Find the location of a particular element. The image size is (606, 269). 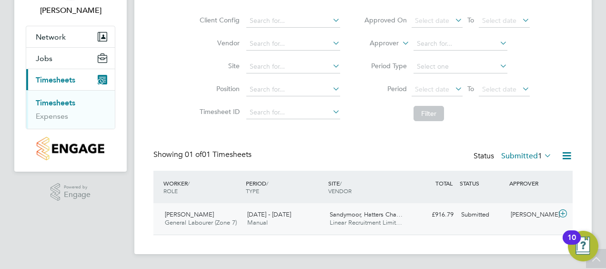

span: Timesheets is located at coordinates (55, 80).